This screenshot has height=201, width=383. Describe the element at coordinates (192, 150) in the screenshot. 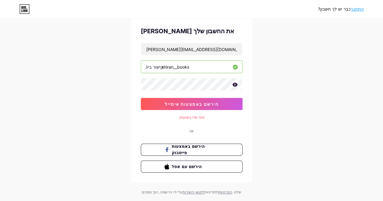

I see `a: הירשם באמצעות פייסבוק` at that location.